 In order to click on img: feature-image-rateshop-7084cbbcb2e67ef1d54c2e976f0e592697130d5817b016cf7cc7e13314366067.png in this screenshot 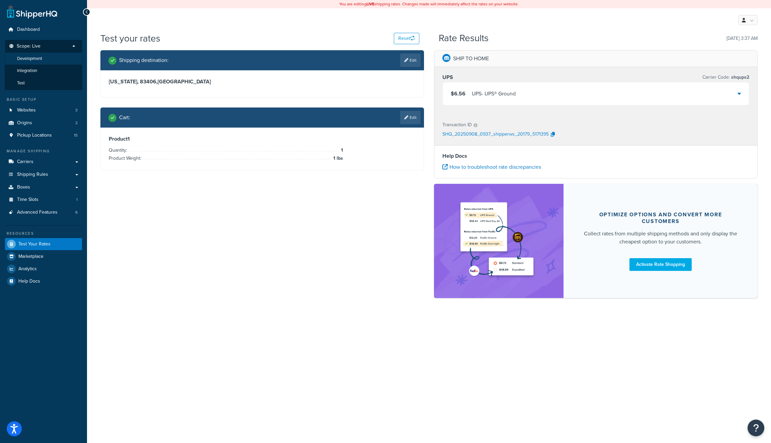, I will do `click(498, 241)`.